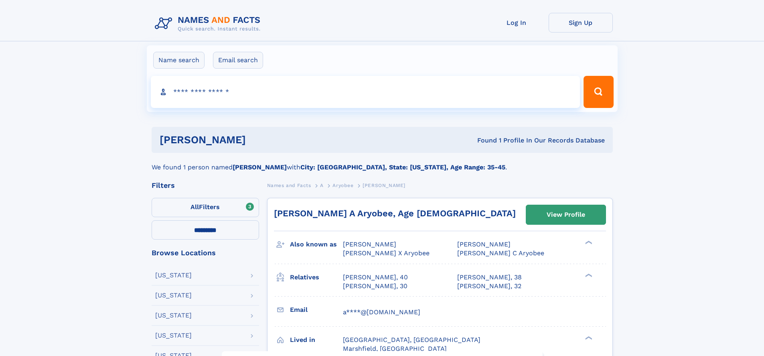  What do you see at coordinates (195, 207) in the screenshot?
I see `span: All` at bounding box center [195, 207].